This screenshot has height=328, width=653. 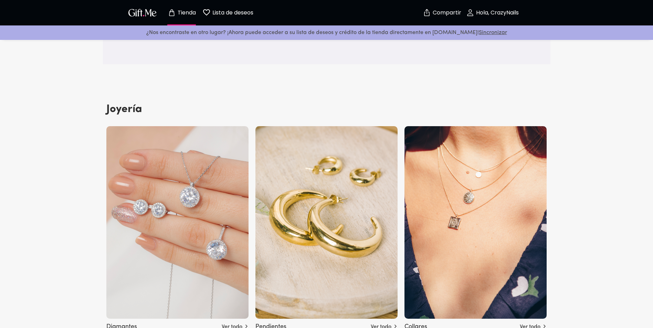 I want to click on img: Logotipo de GiftMe, so click(x=142, y=12).